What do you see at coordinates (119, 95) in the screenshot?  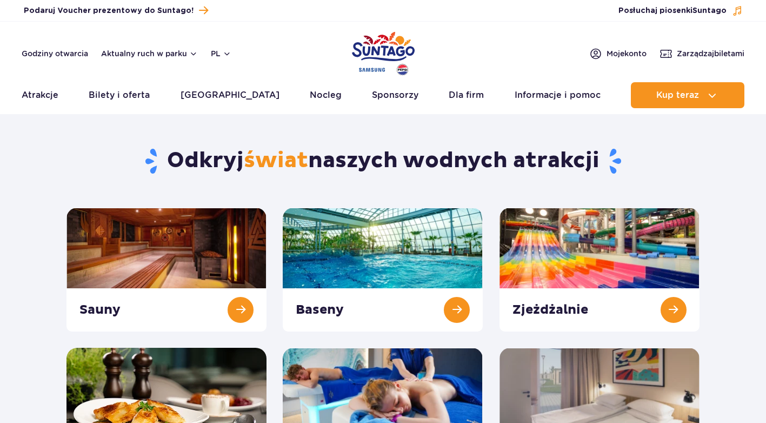 I see `a: Bilety i oferta` at bounding box center [119, 95].